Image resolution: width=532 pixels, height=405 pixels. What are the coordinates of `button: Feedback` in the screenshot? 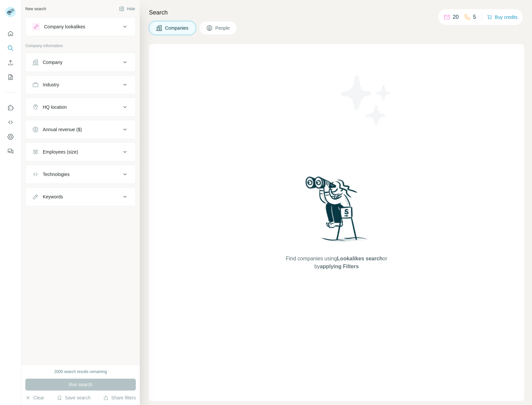 It's located at (11, 151).